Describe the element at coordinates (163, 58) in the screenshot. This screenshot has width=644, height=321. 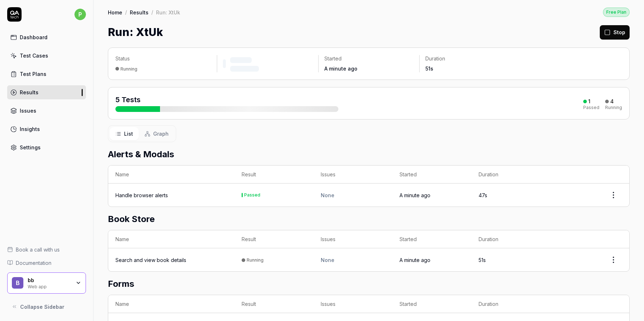
I see `p: Status` at that location.